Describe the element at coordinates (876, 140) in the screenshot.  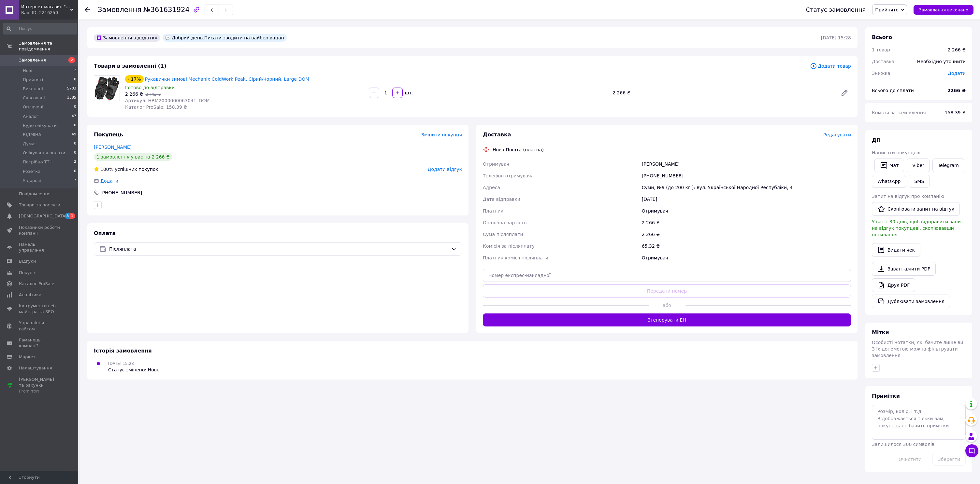
I see `span: Дії` at that location.